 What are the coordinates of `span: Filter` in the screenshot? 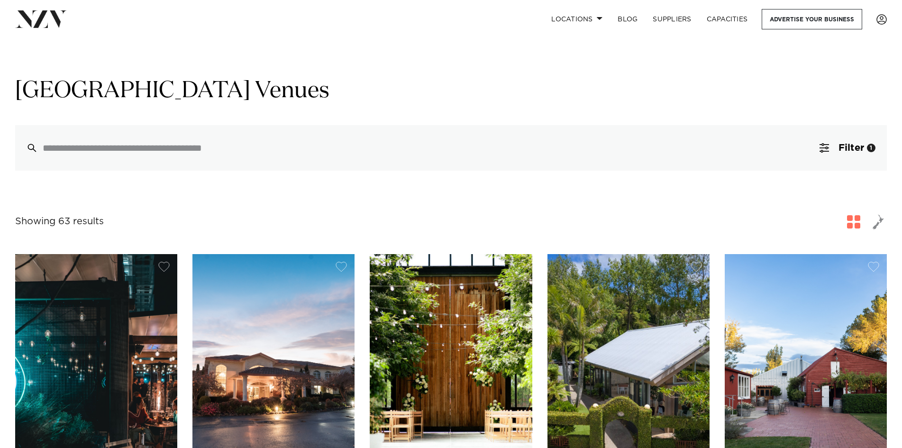 It's located at (851, 148).